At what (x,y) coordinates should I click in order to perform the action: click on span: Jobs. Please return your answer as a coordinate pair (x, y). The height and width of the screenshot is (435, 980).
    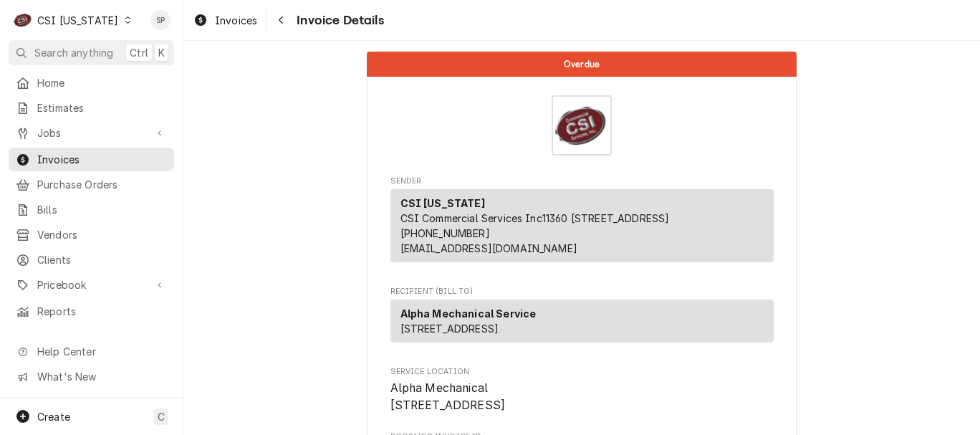
    Looking at the image, I should click on (91, 132).